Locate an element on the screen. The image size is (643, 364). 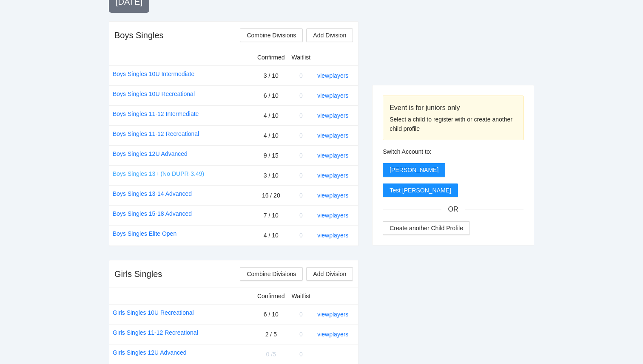
div: Girls Singles is located at coordinates (138, 274).